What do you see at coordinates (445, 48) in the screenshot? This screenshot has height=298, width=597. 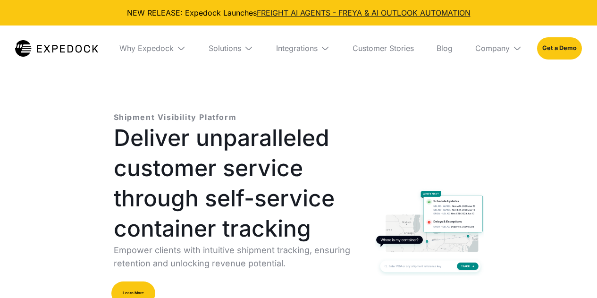 I see `a: Blog` at bounding box center [445, 48].